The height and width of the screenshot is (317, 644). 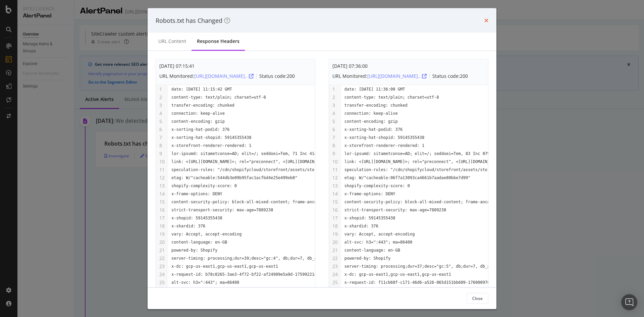 I want to click on div: Response Headers, so click(x=218, y=41).